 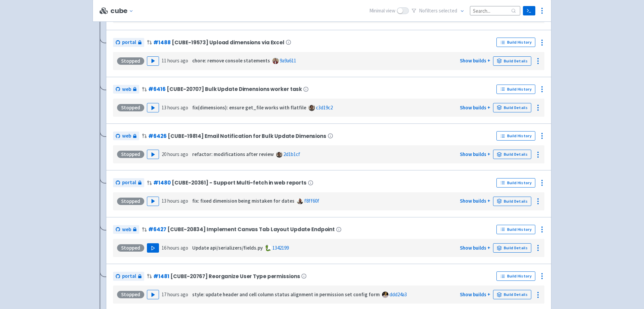 What do you see at coordinates (234, 89) in the screenshot?
I see `span: [CUBE-20707] Bulk Update Dimensions worker task` at bounding box center [234, 89].